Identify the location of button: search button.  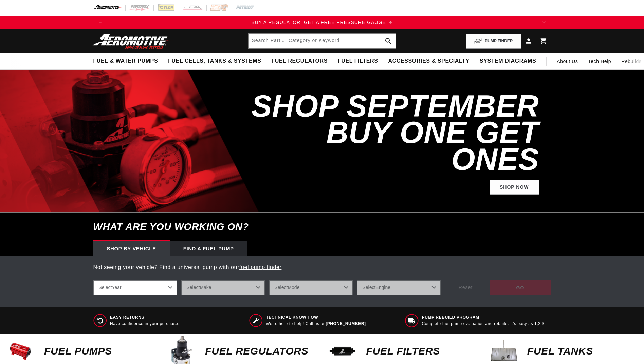
(388, 41).